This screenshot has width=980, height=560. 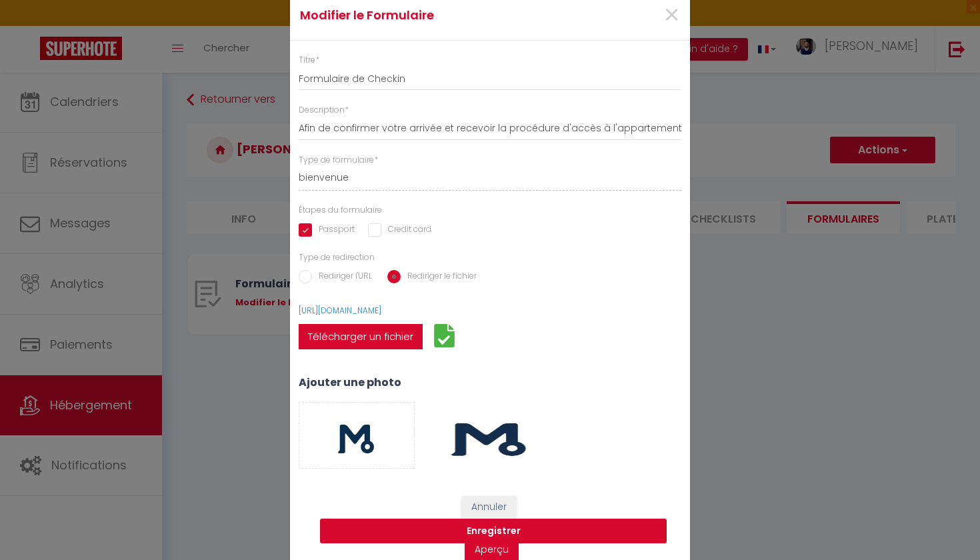 What do you see at coordinates (337, 257) in the screenshot?
I see `label: Type de redirection` at bounding box center [337, 257].